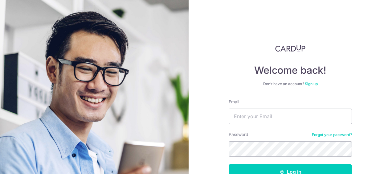  What do you see at coordinates (239, 134) in the screenshot?
I see `label: Password` at bounding box center [239, 134].